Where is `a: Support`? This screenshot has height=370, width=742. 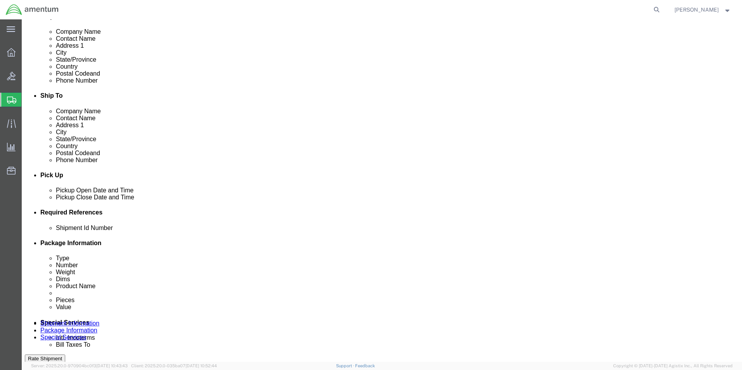 a: Support is located at coordinates (346, 366).